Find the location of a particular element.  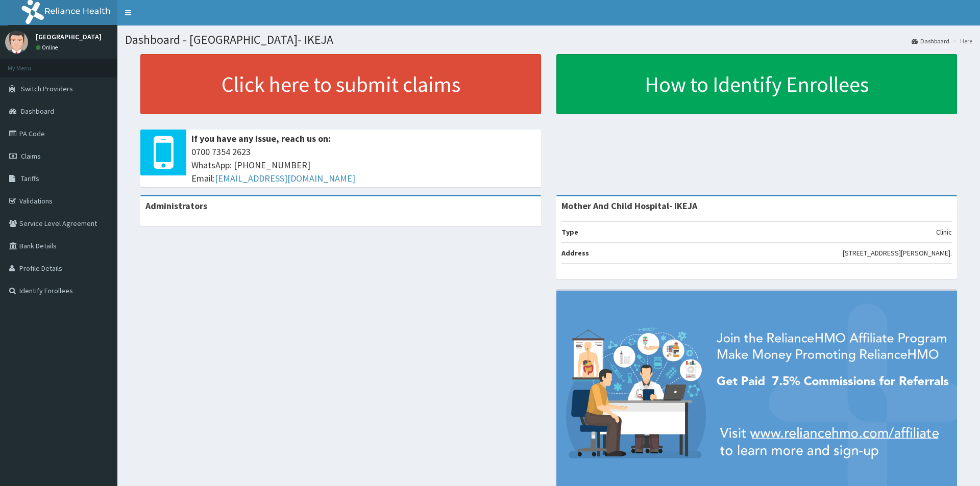

span: Tariffs is located at coordinates (30, 179).